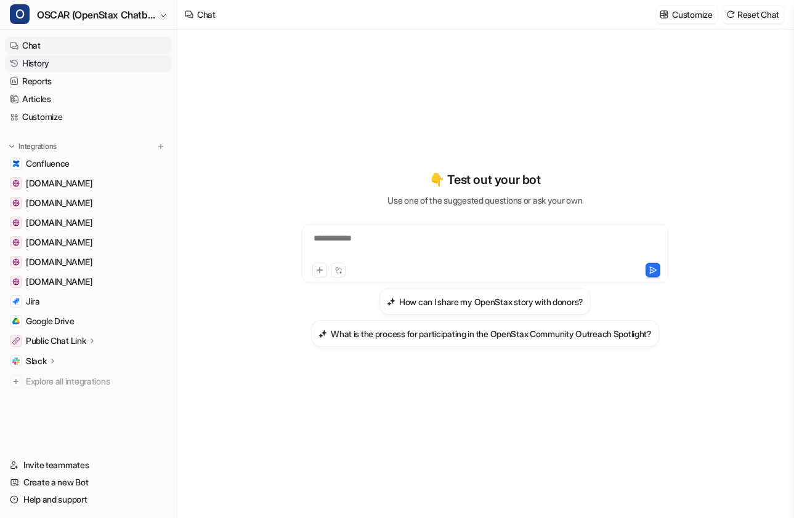 The image size is (794, 518). I want to click on button: Integrations, so click(33, 147).